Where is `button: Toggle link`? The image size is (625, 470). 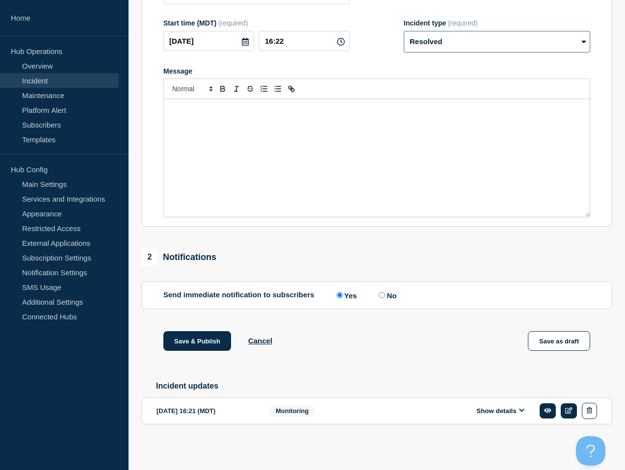 button: Toggle link is located at coordinates (291, 89).